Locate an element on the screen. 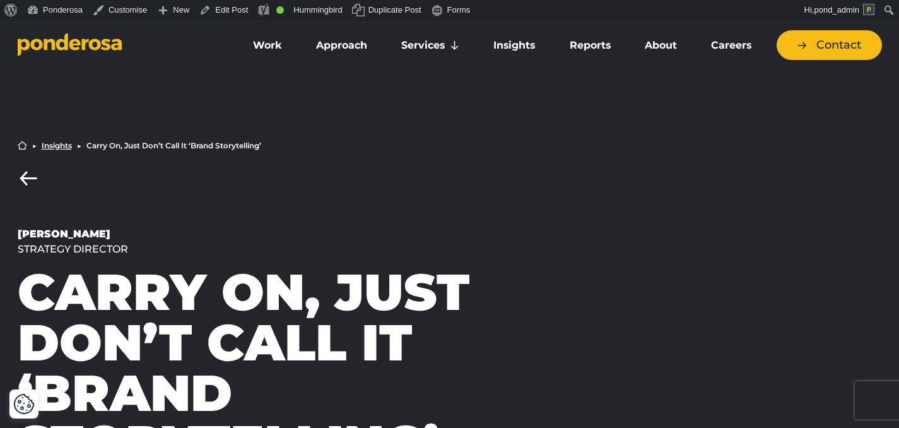  li: Carry On, Just Don’t Call It ‘Brand Storytelling’ is located at coordinates (174, 146).